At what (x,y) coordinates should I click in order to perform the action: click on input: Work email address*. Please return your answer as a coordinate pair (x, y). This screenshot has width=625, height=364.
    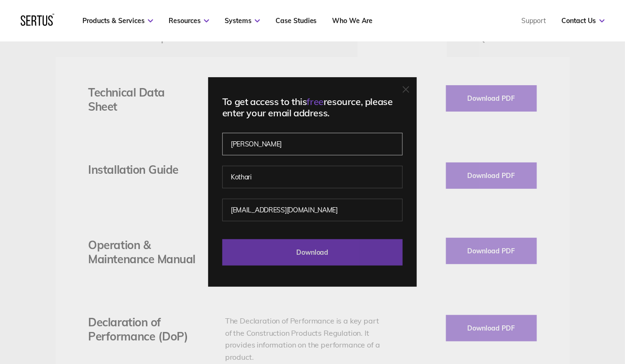
    Looking at the image, I should click on (312, 210).